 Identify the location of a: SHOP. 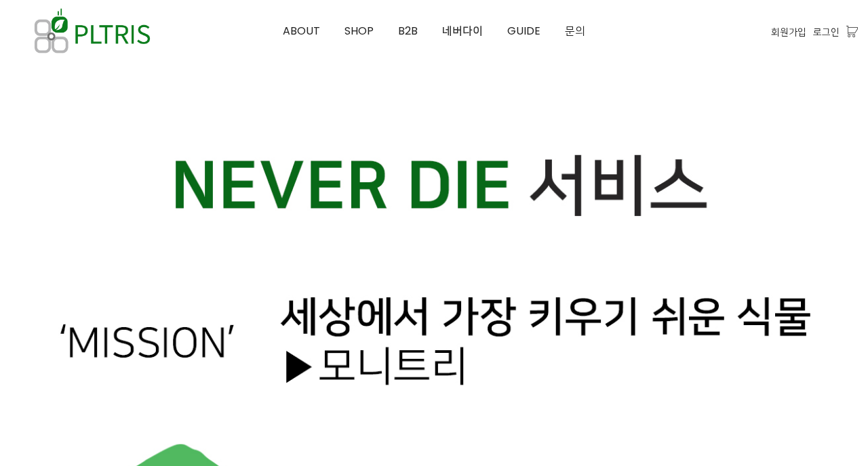
(359, 31).